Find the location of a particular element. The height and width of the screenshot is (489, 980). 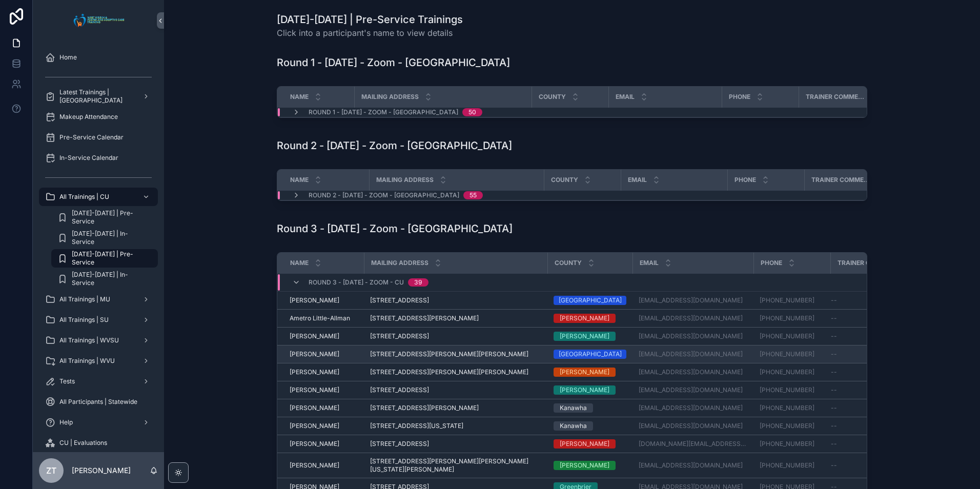

span: Name is located at coordinates (299, 262).